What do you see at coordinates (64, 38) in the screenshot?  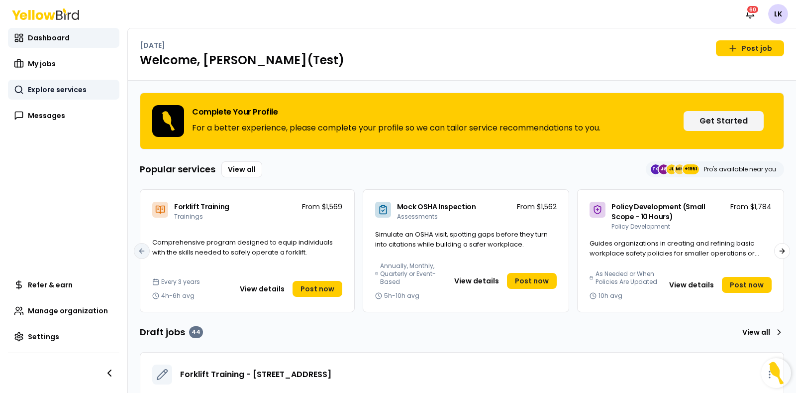 I see `a: Dashboard` at bounding box center [64, 38].